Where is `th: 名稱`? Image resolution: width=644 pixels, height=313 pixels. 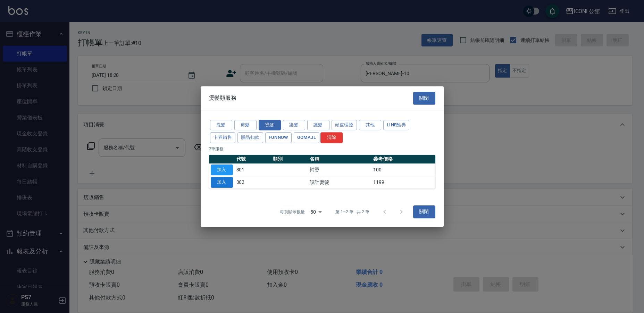 th: 名稱 is located at coordinates (339, 160).